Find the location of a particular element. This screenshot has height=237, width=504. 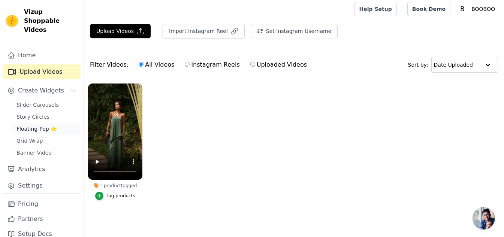

a: Settings is located at coordinates (42, 186).